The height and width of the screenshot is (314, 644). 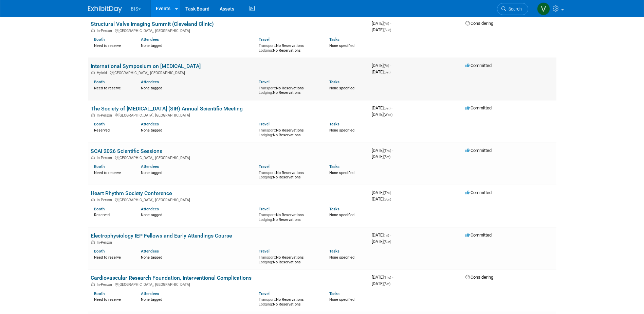 I want to click on img: ExhibitDay, so click(x=105, y=9).